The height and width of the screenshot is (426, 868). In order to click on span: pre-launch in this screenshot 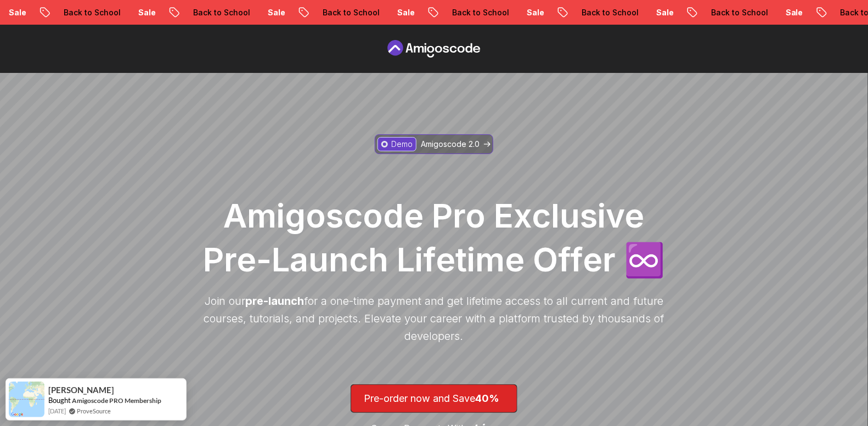, I will do `click(275, 301)`.